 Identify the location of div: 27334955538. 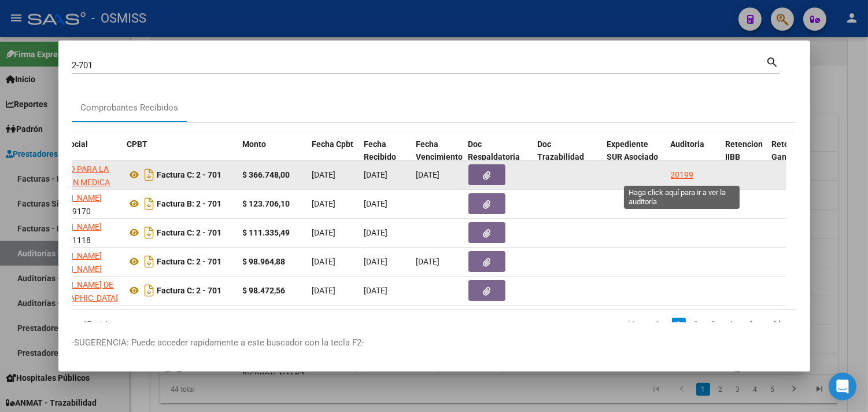
(79, 291).